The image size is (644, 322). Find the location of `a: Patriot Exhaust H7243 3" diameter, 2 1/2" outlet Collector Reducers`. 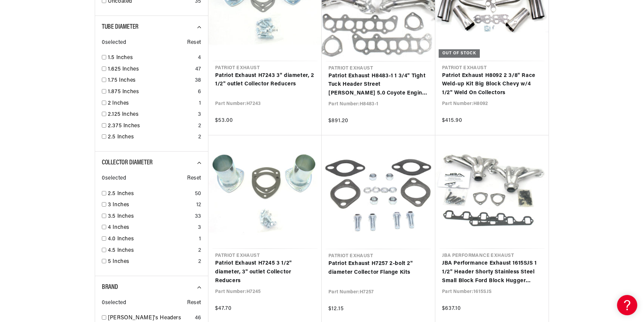

a: Patriot Exhaust H7243 3" diameter, 2 1/2" outlet Collector Reducers is located at coordinates (265, 80).